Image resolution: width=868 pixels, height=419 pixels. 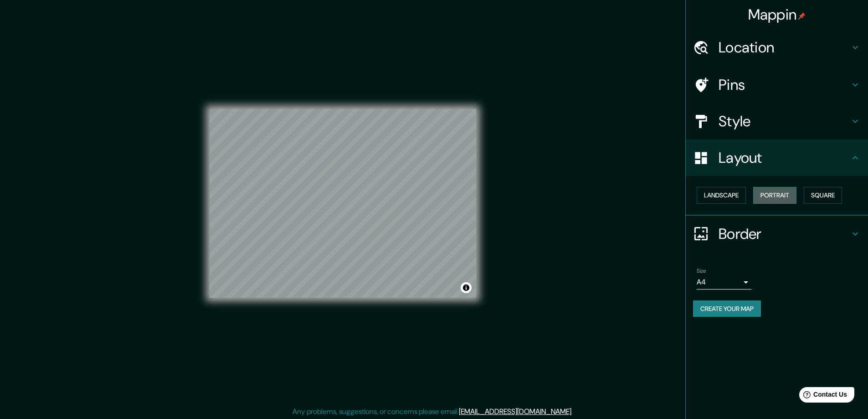 What do you see at coordinates (802, 16) in the screenshot?
I see `img: pin-icon.png` at bounding box center [802, 16].